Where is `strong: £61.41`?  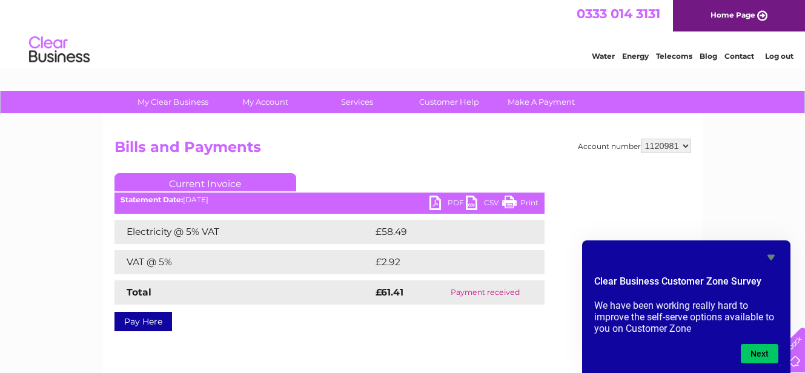
strong: £61.41 is located at coordinates (389, 292).